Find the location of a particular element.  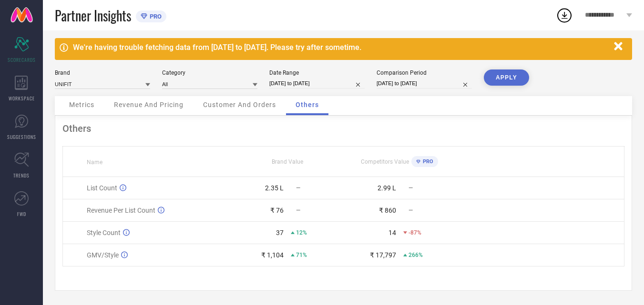

div: 14 is located at coordinates (392, 233).